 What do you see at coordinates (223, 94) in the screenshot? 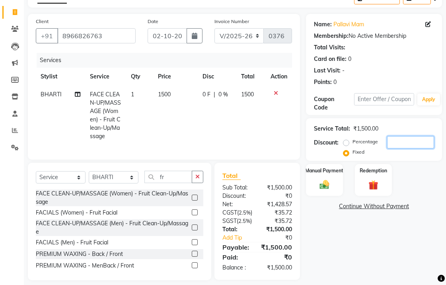
I see `span: 0 %` at bounding box center [223, 94].